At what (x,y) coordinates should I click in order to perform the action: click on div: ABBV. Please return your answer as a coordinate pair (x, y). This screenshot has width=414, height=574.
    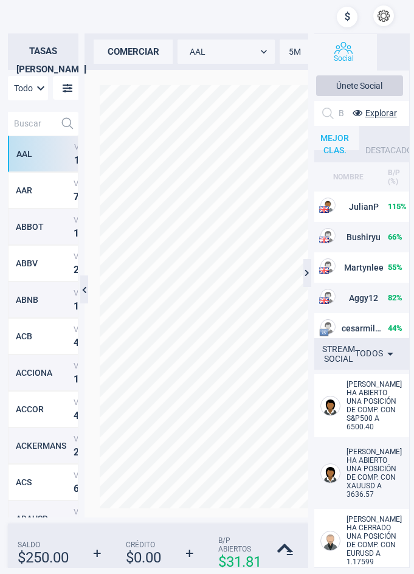
    Looking at the image, I should click on (43, 263).